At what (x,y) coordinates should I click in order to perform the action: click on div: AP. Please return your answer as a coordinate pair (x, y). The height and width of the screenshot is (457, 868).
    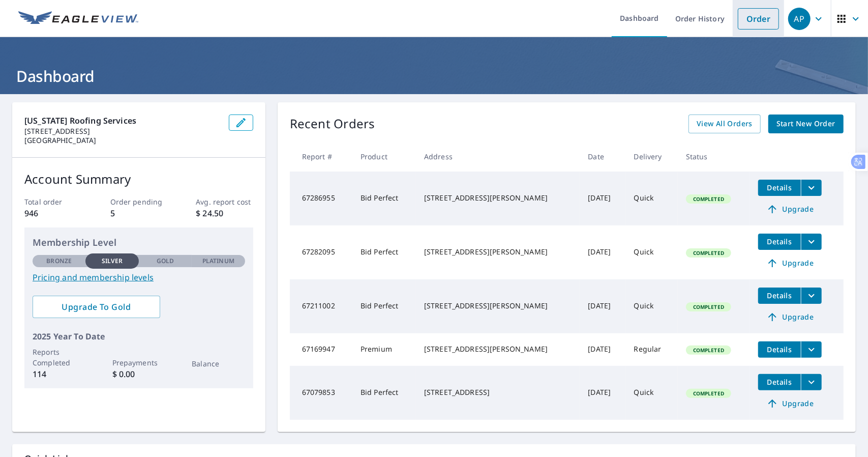
    Looking at the image, I should click on (799, 19).